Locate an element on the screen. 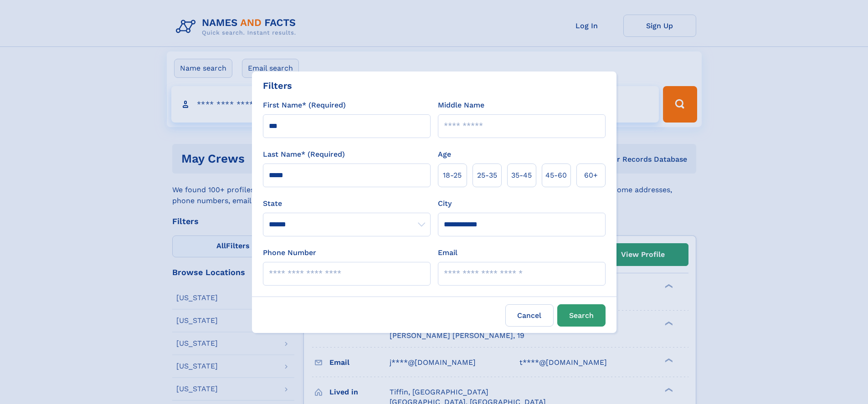 Image resolution: width=868 pixels, height=404 pixels. label: Email is located at coordinates (448, 253).